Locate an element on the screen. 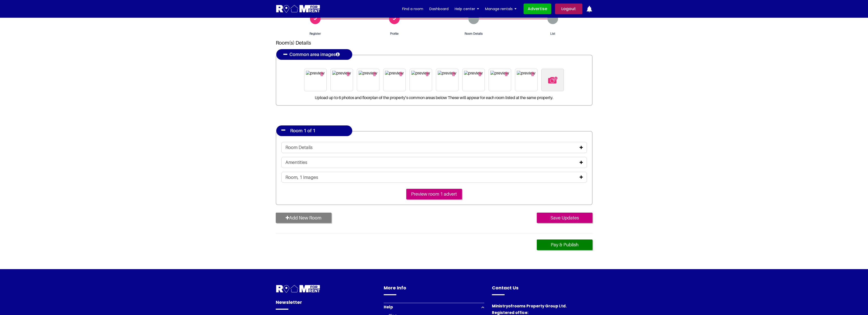 This screenshot has width=868, height=315. button: Help is located at coordinates (434, 307).